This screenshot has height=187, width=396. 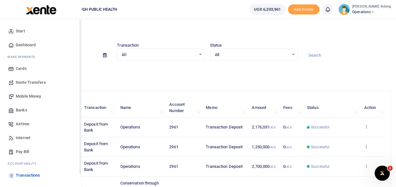 What do you see at coordinates (225, 108) in the screenshot?
I see `th: Memo: activate to sort column ascending` at bounding box center [225, 108].